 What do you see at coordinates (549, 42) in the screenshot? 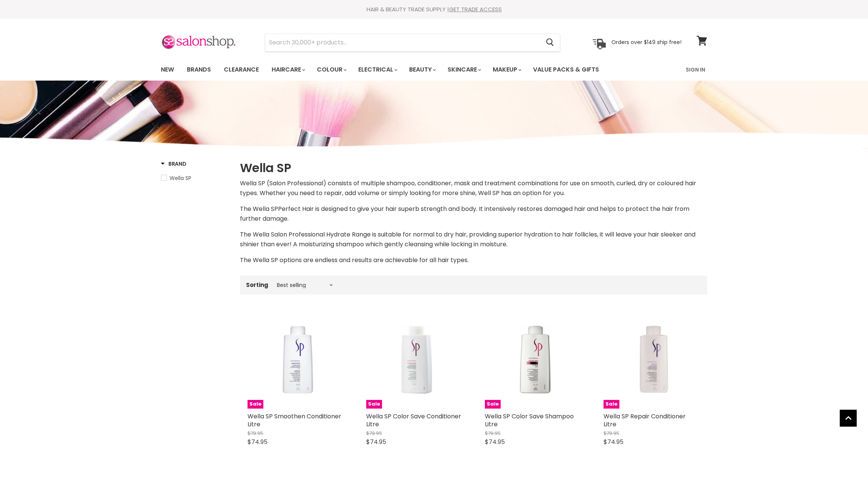
I see `button: Search` at bounding box center [549, 42].